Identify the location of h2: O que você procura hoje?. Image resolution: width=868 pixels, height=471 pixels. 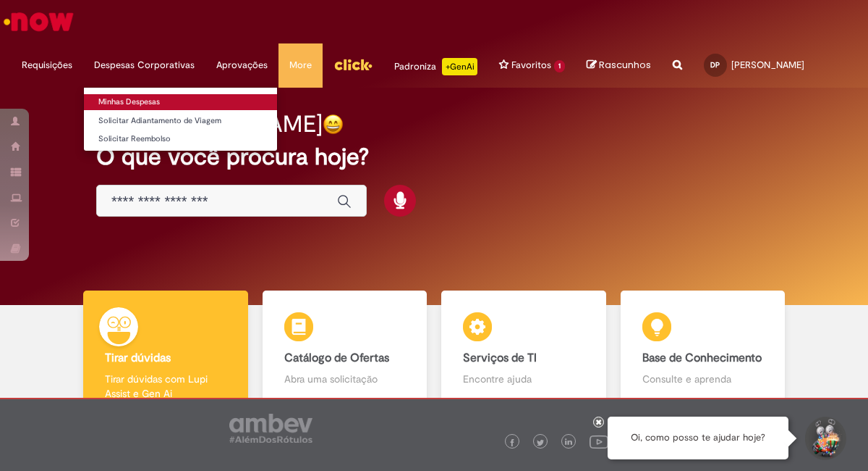
(434, 157).